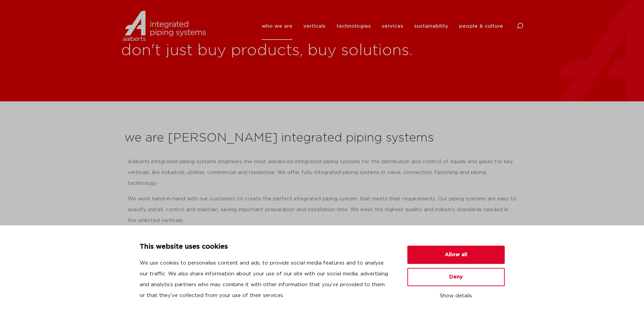 This screenshot has width=644, height=322. I want to click on p: Aalberts integrated piping systems engineers the most advanced integrated piping systems for the ..., so click(322, 173).